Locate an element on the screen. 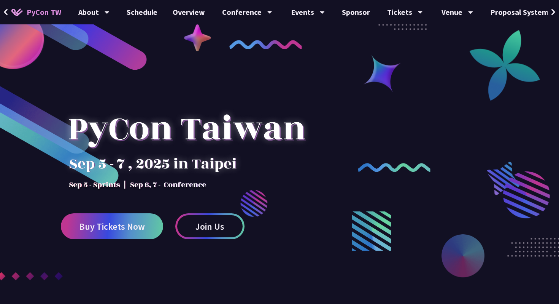 This screenshot has height=304, width=559. a: PyCon TW is located at coordinates (36, 12).